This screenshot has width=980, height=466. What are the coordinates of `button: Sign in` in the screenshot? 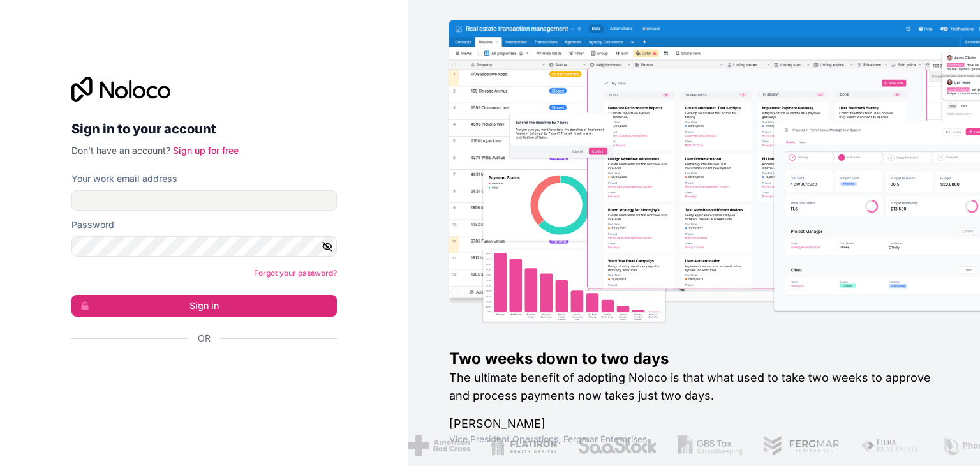 It's located at (204, 306).